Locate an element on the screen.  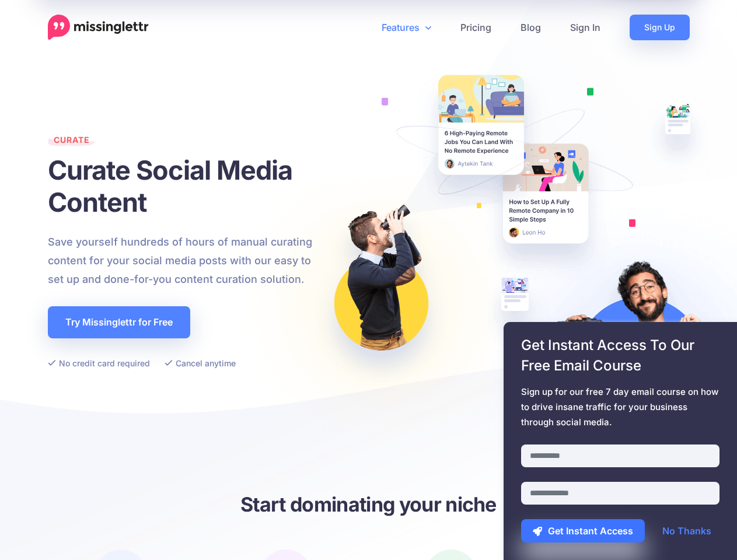
h1: Curate Social Media Content is located at coordinates (186, 186).